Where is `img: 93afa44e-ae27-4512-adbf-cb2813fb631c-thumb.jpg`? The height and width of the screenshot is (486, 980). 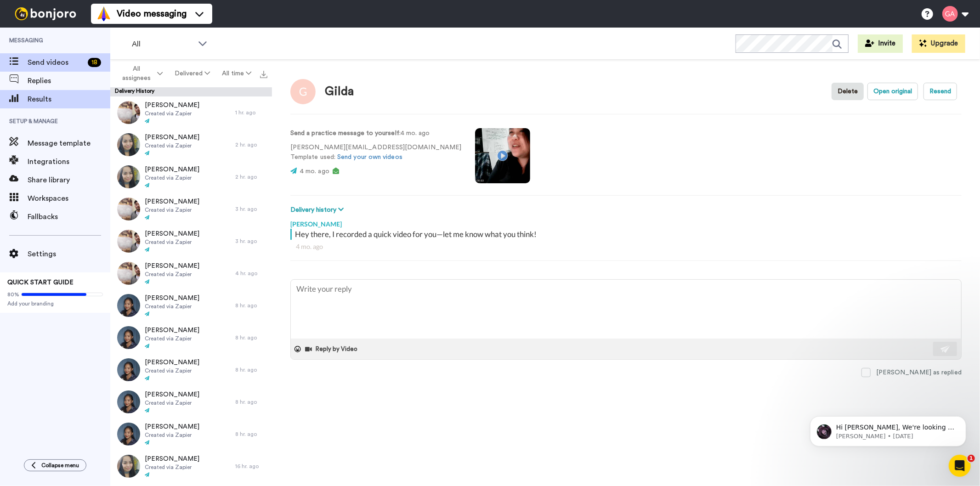
img: 93afa44e-ae27-4512-adbf-cb2813fb631c-thumb.jpg is located at coordinates (129, 241).